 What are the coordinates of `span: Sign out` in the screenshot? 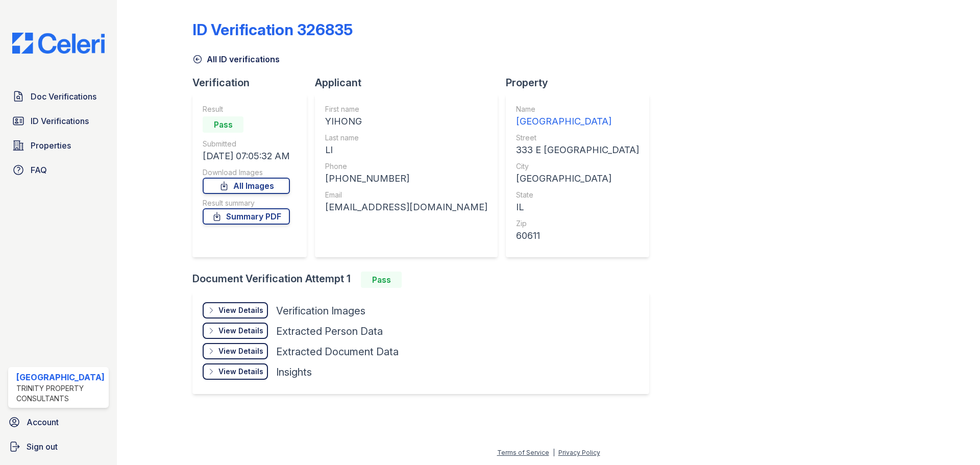 It's located at (41, 446).